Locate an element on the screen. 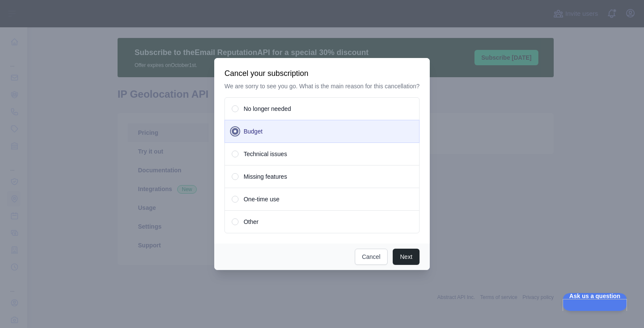  button: Next is located at coordinates (406, 257).